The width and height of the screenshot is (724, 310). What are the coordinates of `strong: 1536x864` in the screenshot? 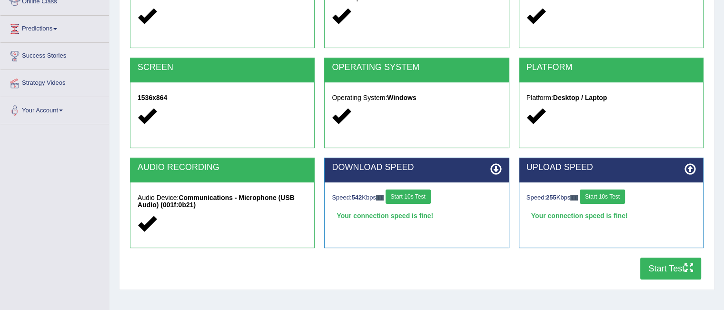 It's located at (152, 98).